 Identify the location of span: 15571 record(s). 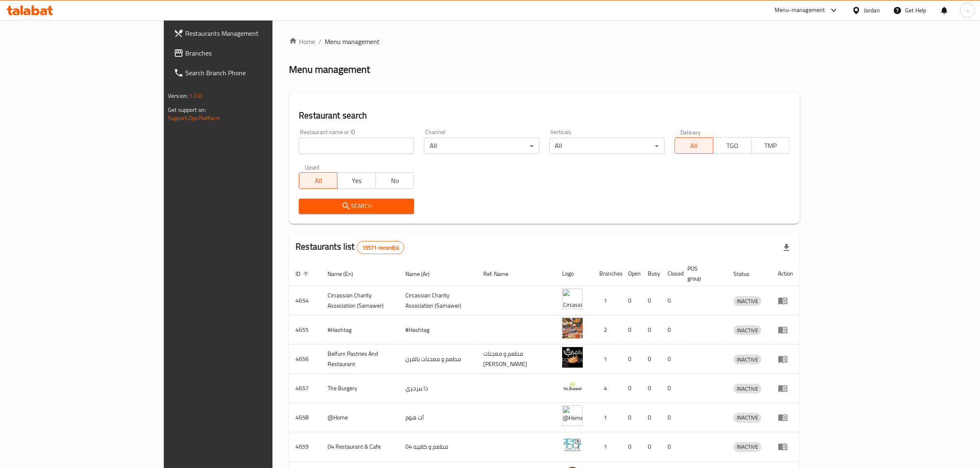
(380, 247).